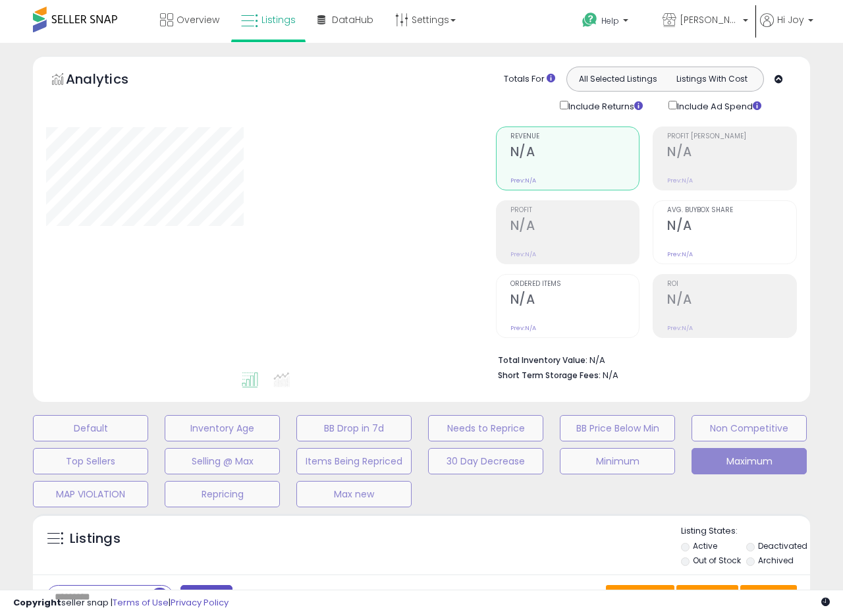  What do you see at coordinates (749, 461) in the screenshot?
I see `button: Maximum` at bounding box center [749, 461].